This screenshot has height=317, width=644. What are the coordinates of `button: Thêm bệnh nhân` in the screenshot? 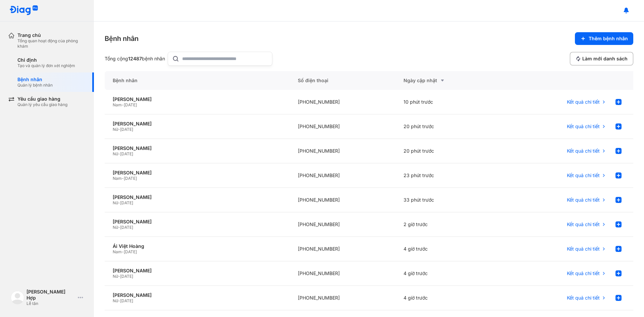 It's located at (604, 39).